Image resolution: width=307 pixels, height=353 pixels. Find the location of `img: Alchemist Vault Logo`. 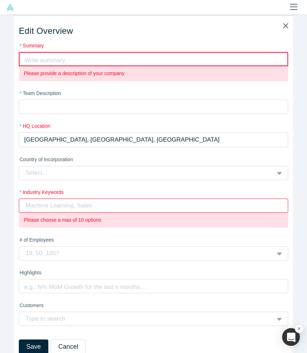

img: Alchemist Vault Logo is located at coordinates (10, 7).